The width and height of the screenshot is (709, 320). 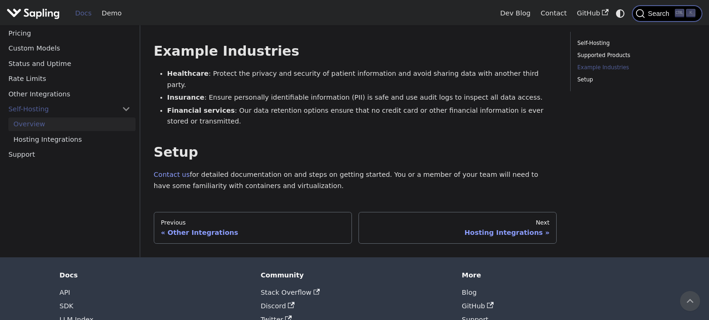 I want to click on strong: Insurance, so click(x=186, y=97).